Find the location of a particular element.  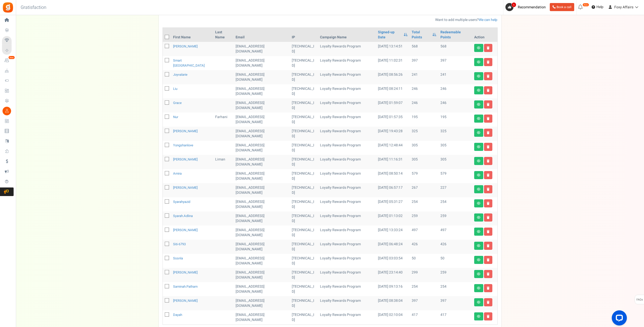

td: 426 is located at coordinates (424, 247).